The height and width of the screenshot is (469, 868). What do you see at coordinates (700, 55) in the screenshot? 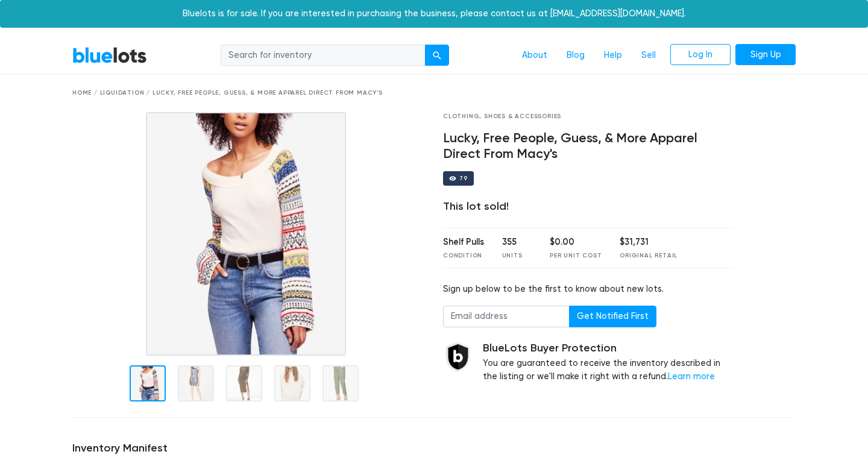
I see `a: Log In` at bounding box center [700, 55].